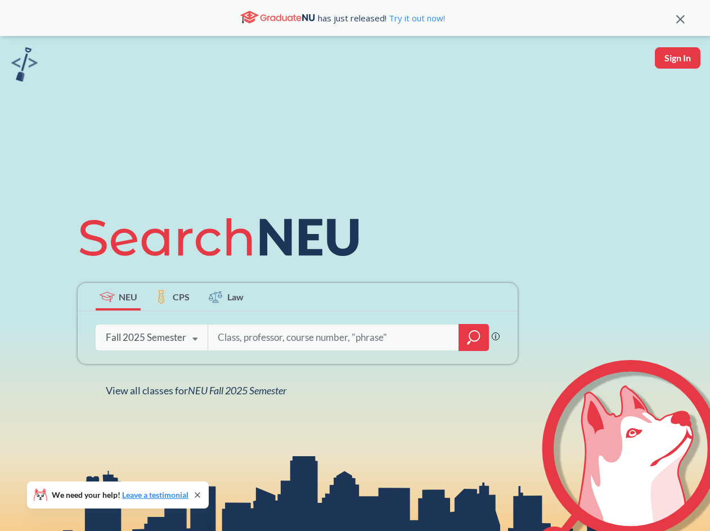 The width and height of the screenshot is (710, 531). Describe the element at coordinates (237, 391) in the screenshot. I see `span: NEU Fall 2025 Semester` at that location.